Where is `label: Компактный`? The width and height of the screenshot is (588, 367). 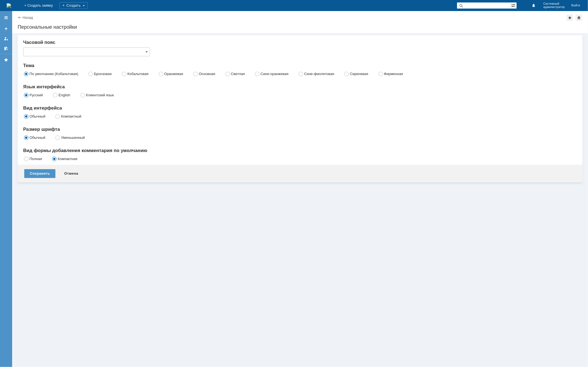 label: Компактный is located at coordinates (71, 116).